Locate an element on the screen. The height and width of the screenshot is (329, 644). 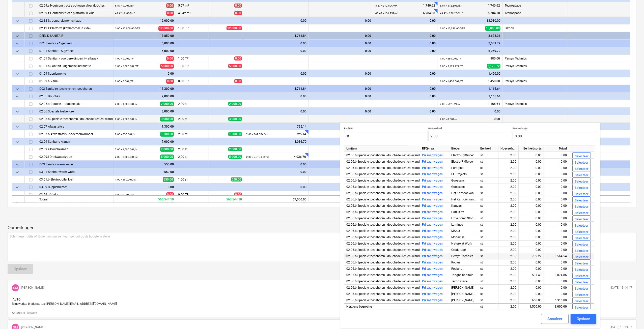
small: 1.00 × 880.00€ / TP is located at coordinates (450, 58).